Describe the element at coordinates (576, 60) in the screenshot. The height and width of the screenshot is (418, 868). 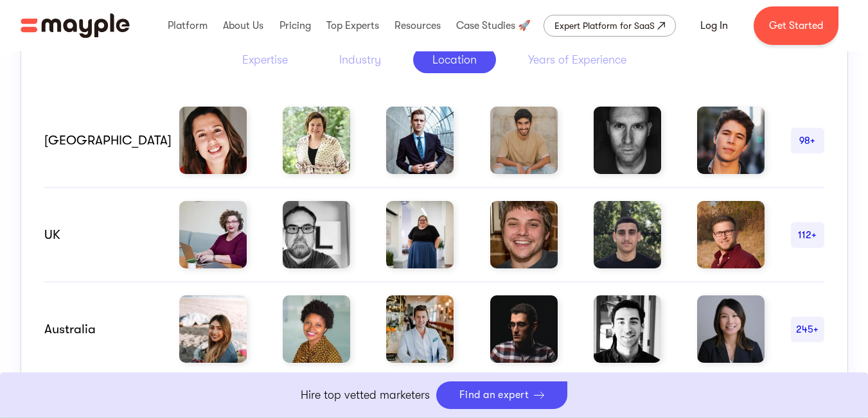
I see `div: Years of Experience` at that location.